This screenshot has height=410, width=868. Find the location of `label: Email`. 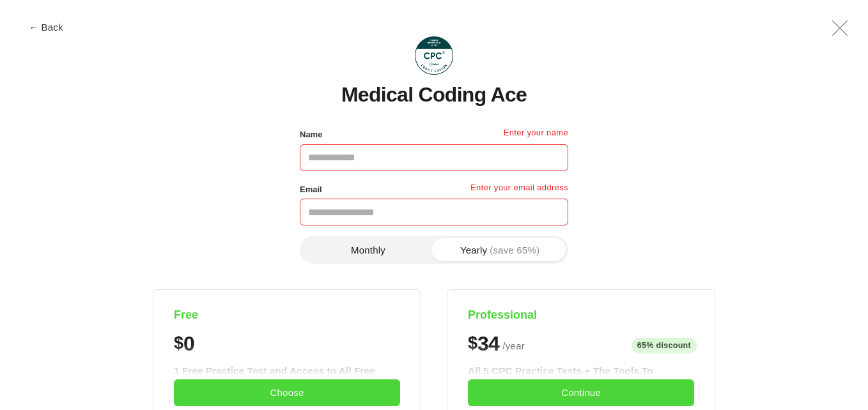

label: Email is located at coordinates (310, 190).